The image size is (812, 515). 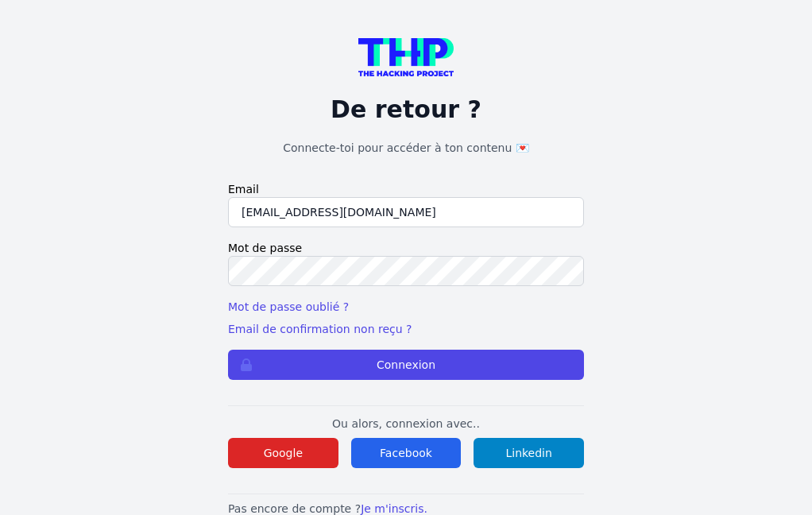 I want to click on p: De retour ?, so click(x=406, y=110).